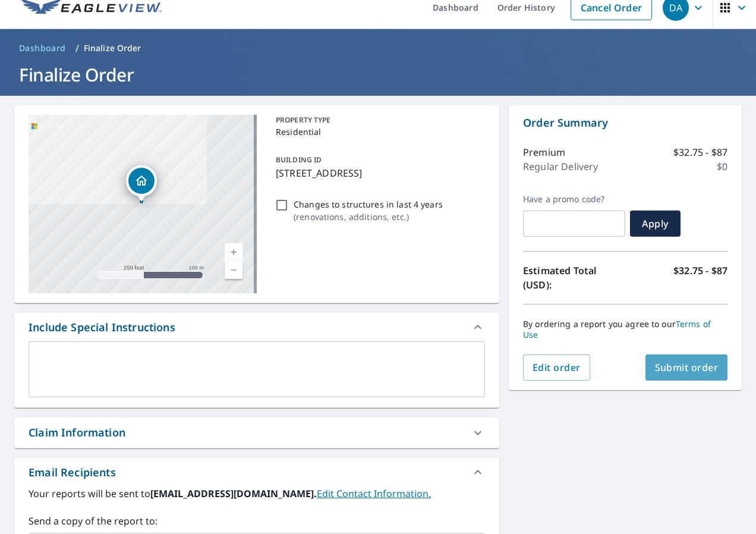 This screenshot has width=756, height=534. What do you see at coordinates (141, 184) in the screenshot?
I see `div: Dropped pin, building 1, Residential property, 2125 Mistletoe Ct Plano, TX 75023` at bounding box center [141, 184].